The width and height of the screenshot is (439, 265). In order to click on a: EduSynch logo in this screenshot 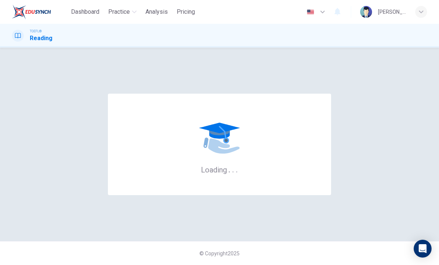, I will do `click(40, 12)`.